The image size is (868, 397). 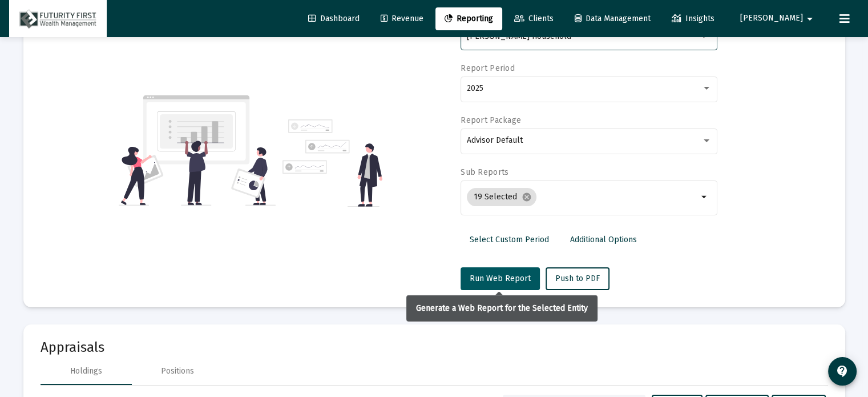 I want to click on button: Run Web Report, so click(x=500, y=279).